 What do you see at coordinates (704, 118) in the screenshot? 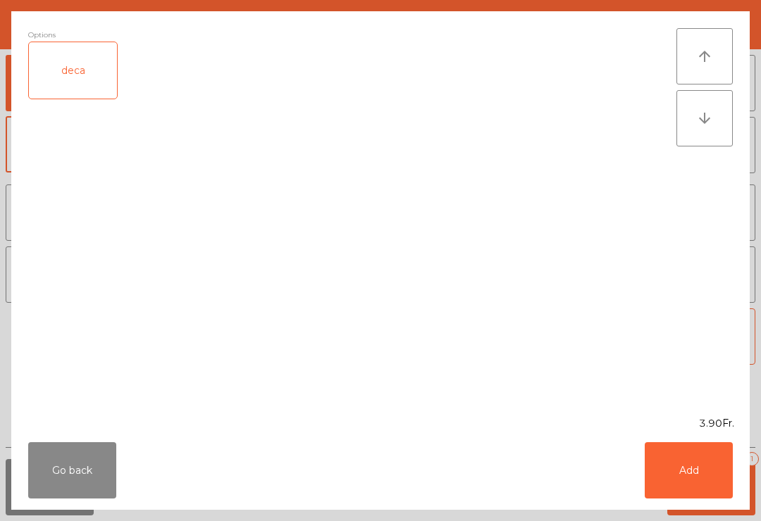
I see `i: arrow_downward` at bounding box center [704, 118].